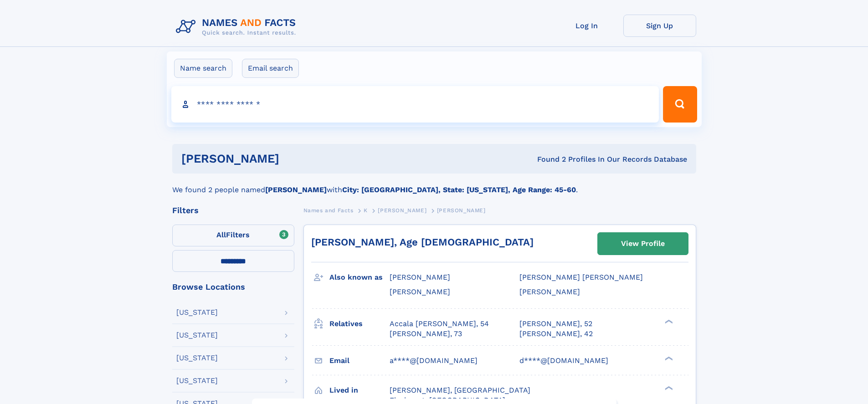 This screenshot has height=404, width=868. What do you see at coordinates (360, 278) in the screenshot?
I see `h3: Also known as` at bounding box center [360, 278].